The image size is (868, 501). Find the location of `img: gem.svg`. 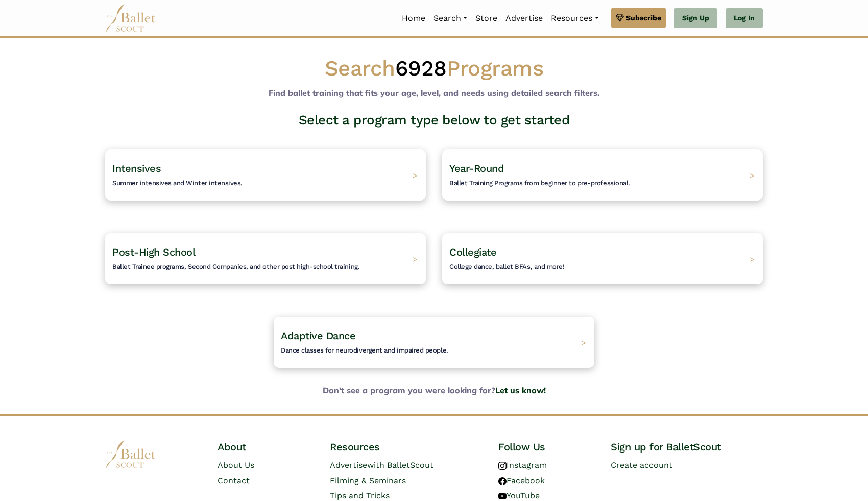

img: gem.svg is located at coordinates (620, 18).